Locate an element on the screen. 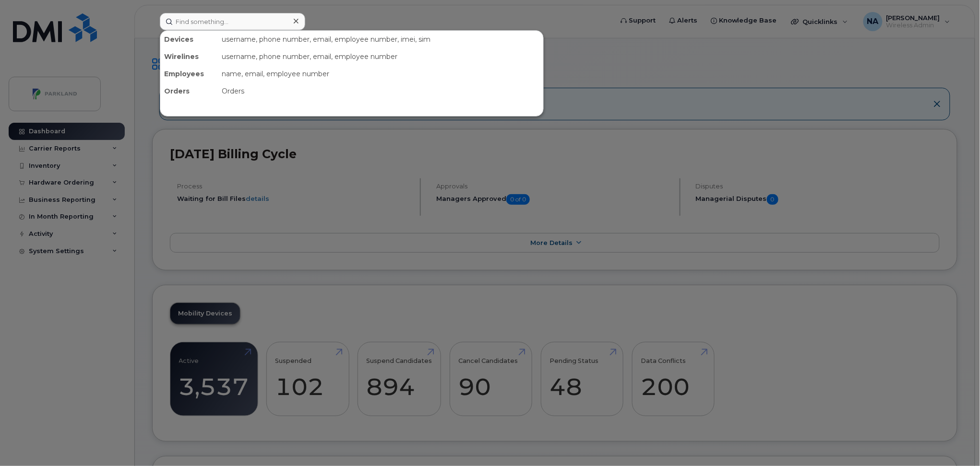 Image resolution: width=980 pixels, height=466 pixels. div: username, phone number, email, employee number is located at coordinates (380, 57).